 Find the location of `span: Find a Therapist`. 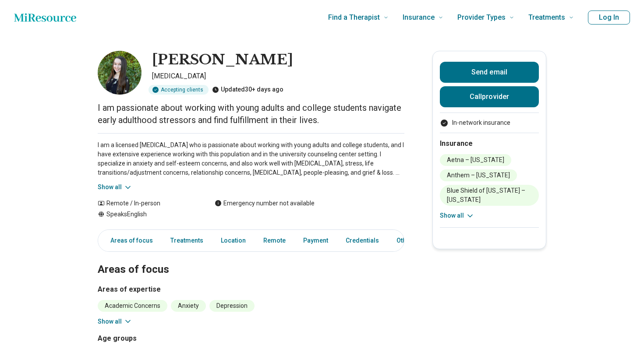

span: Find a Therapist is located at coordinates (354, 17).